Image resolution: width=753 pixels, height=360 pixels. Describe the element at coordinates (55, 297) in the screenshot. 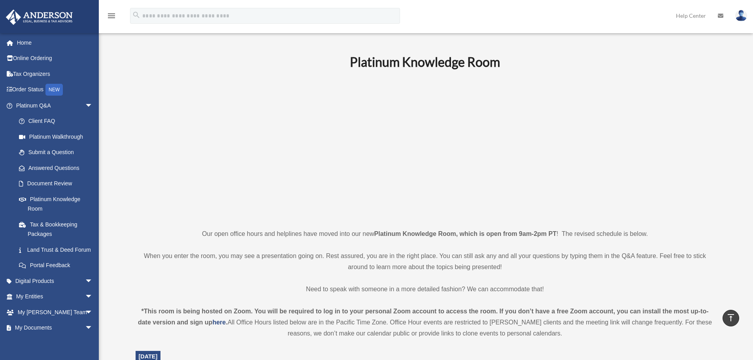

I see `a: My Entitiesarrow_drop_down` at that location.